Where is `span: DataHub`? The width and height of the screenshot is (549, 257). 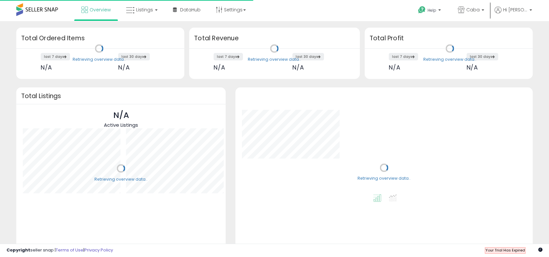 span: DataHub is located at coordinates (190, 10).